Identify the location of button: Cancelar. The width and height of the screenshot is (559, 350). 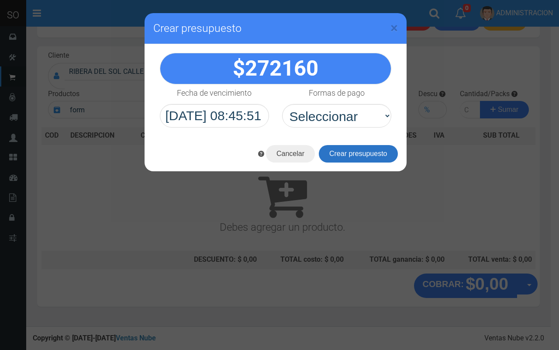
(290, 154).